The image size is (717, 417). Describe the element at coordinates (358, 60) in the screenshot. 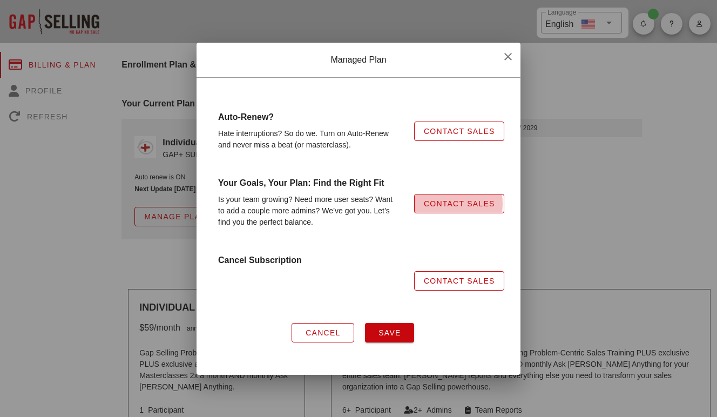

I see `div: Managed Plan` at that location.